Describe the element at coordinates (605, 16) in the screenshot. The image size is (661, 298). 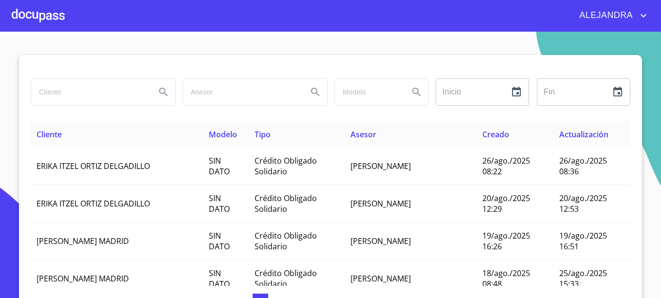
I see `span: ALEJANDRA` at that location.